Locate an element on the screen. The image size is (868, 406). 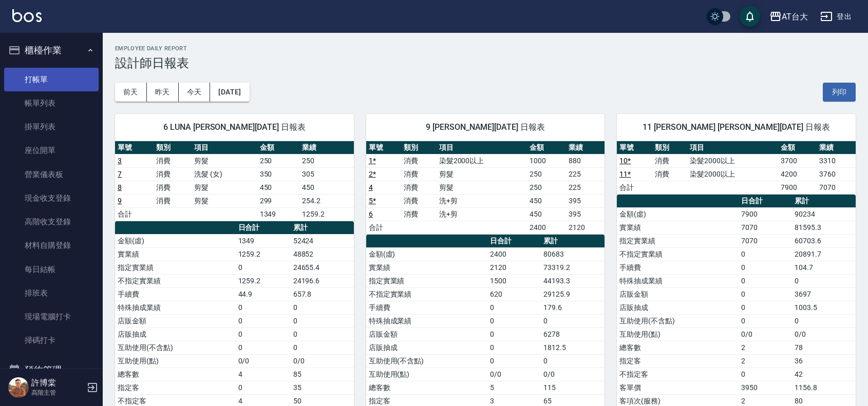
td: 880 is located at coordinates (585, 161).